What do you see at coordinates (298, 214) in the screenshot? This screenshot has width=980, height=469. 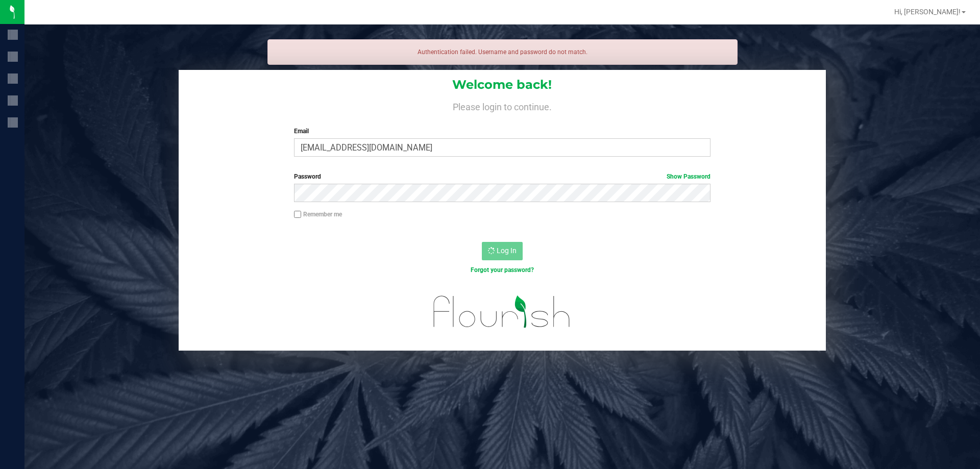 I see `input: Remember me` at bounding box center [298, 214].